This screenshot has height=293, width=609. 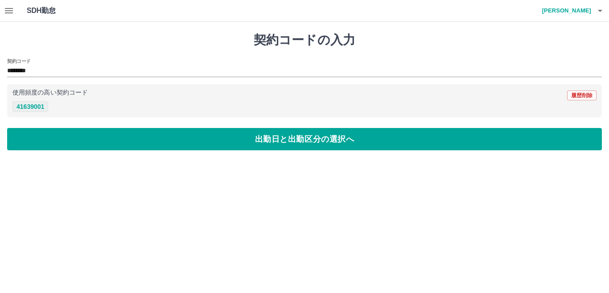 I want to click on button: 41639001, so click(x=30, y=107).